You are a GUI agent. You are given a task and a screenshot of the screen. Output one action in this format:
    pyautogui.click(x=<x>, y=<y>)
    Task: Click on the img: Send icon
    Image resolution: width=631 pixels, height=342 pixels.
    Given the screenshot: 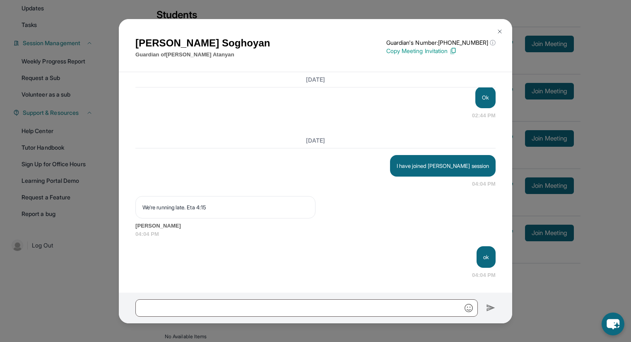 What is the action you would take?
    pyautogui.click(x=491, y=308)
    